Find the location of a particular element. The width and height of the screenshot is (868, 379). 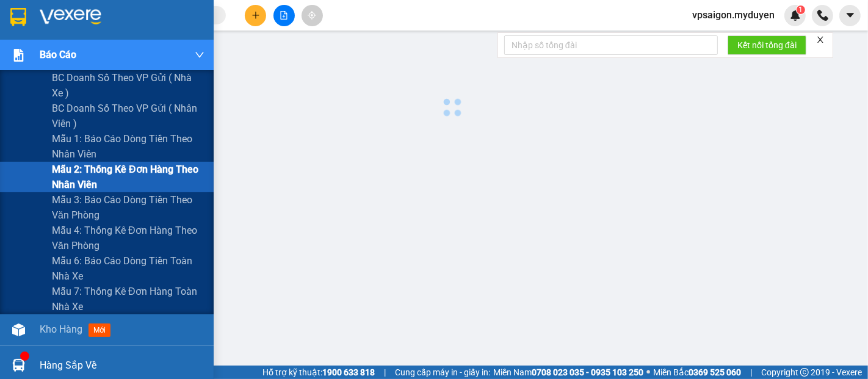

span: Kết nối tổng đài is located at coordinates (767, 45).